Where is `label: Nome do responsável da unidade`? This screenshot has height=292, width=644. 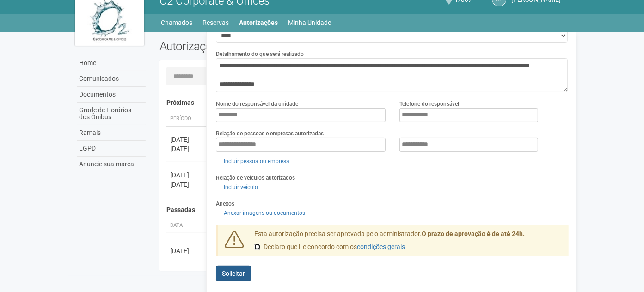 label: Nome do responsável da unidade is located at coordinates (257, 104).